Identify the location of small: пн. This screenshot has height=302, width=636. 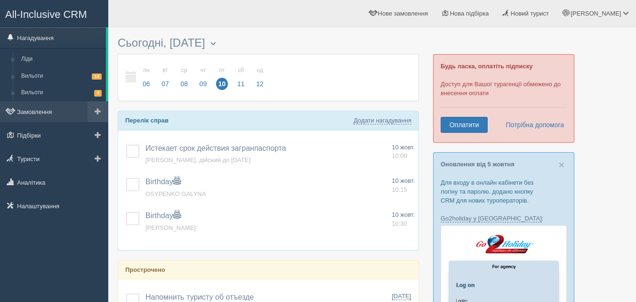
(147, 70).